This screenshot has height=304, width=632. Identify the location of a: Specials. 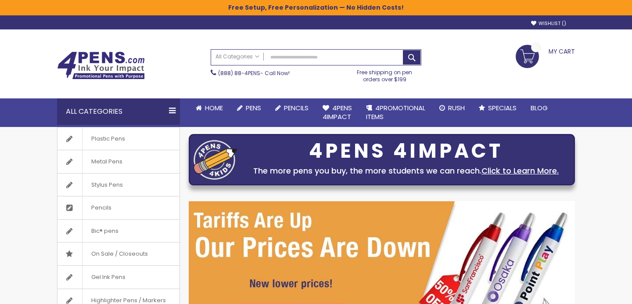
(497, 108).